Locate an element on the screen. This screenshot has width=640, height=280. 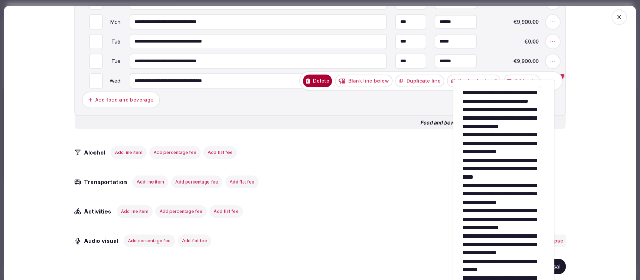
button: Duplicate line is located at coordinates (420, 81).